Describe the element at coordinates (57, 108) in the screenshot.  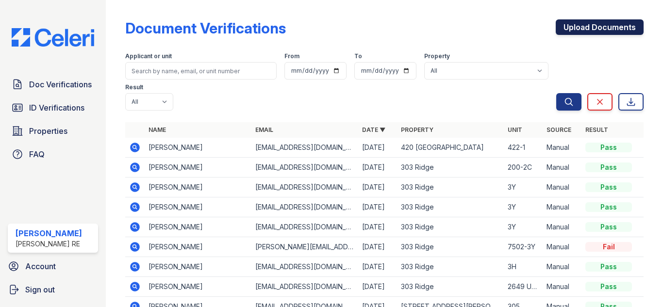
I see `span: ID Verifications` at that location.